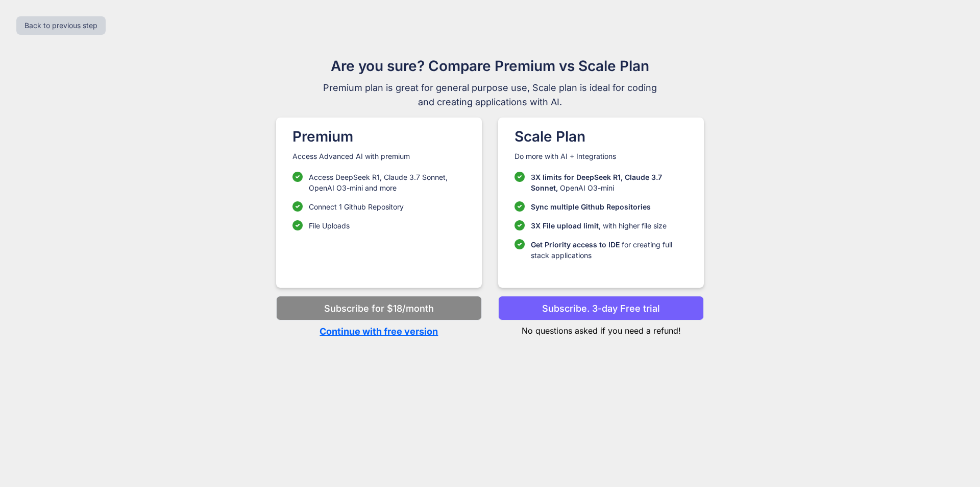 The height and width of the screenshot is (487, 980). Describe the element at coordinates (490, 66) in the screenshot. I see `h1: Are you sure? Compare Premium vs Scale Plan` at that location.